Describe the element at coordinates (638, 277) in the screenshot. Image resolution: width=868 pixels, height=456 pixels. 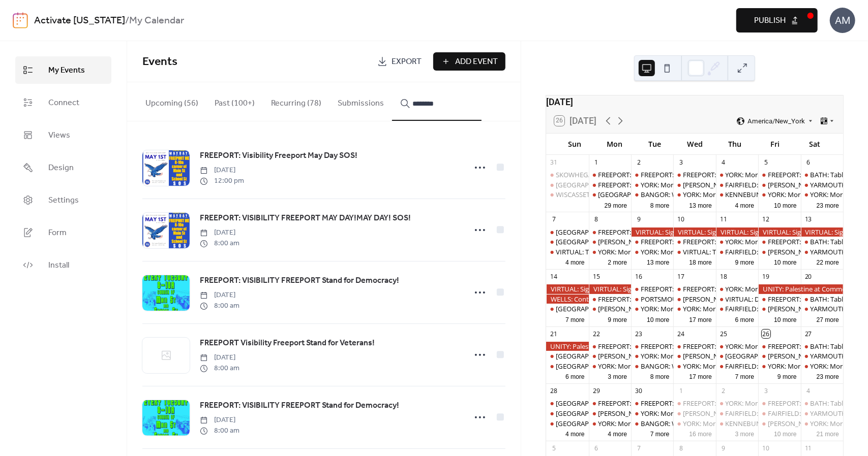
I see `div: 16` at that location.